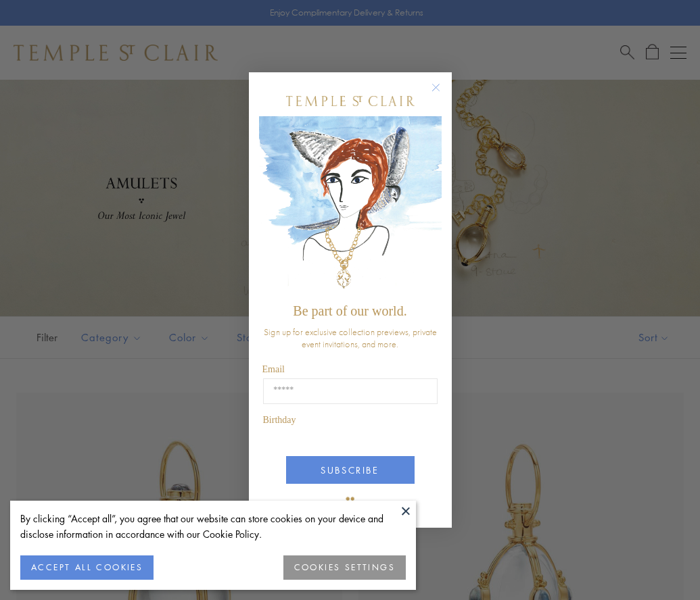 This screenshot has width=700, height=600. Describe the element at coordinates (350, 206) in the screenshot. I see `img: c4a9eb12-d91a-4d4a-8ee0-386386f4f338.jpeg` at that location.